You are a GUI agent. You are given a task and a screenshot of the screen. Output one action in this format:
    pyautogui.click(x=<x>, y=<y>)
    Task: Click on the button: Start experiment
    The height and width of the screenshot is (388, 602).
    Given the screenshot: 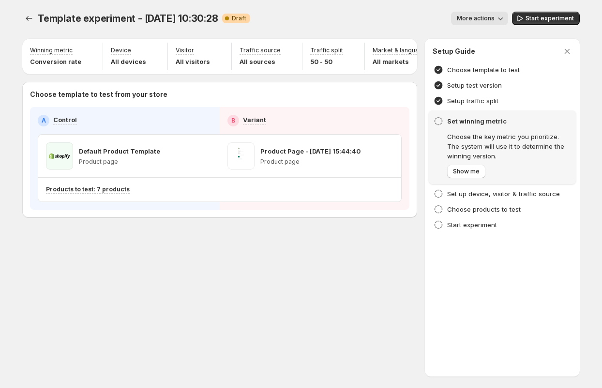 What is the action you would take?
    pyautogui.click(x=546, y=18)
    